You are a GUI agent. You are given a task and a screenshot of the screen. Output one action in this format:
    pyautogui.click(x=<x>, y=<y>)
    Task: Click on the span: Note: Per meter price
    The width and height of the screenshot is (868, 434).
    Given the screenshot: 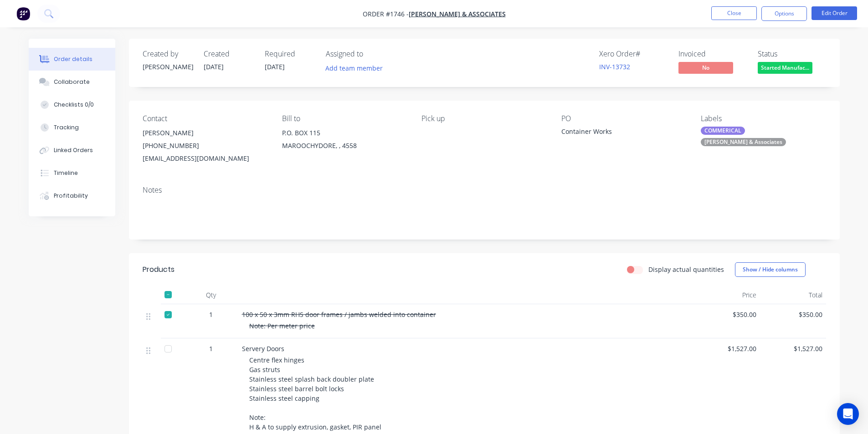 What is the action you would take?
    pyautogui.click(x=282, y=326)
    